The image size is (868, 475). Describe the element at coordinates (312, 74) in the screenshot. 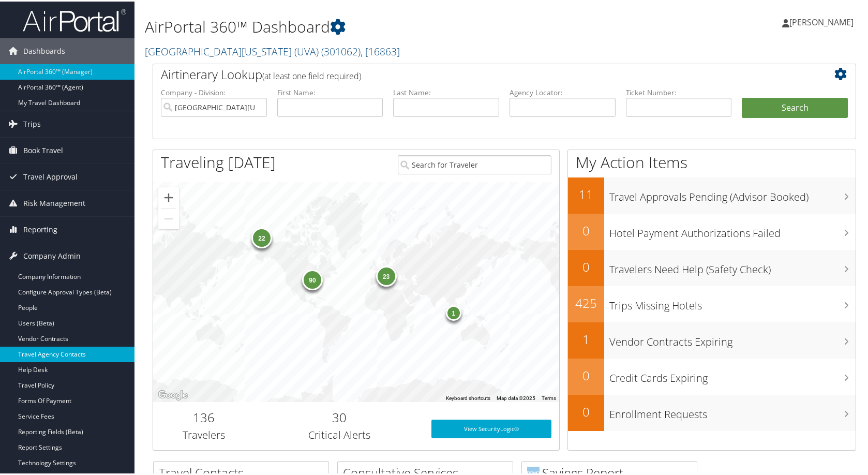

I see `span: (at least one field required)` at that location.